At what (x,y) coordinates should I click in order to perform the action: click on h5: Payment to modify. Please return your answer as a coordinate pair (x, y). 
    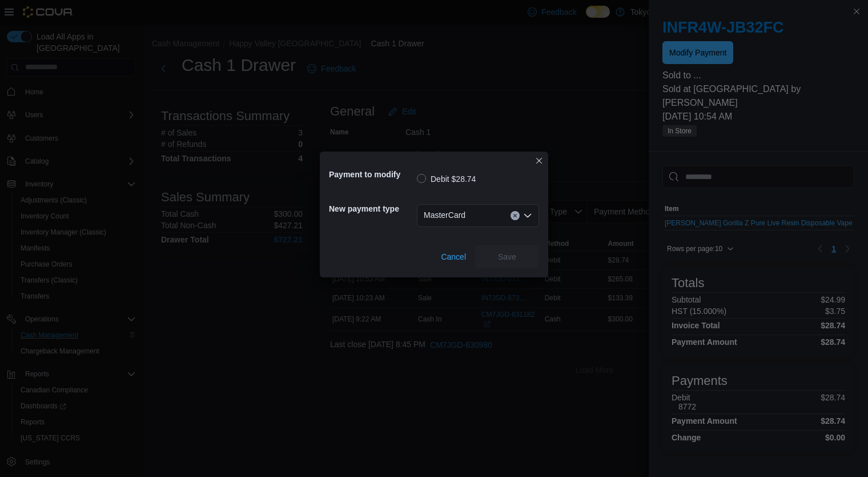
    Looking at the image, I should click on (372, 174).